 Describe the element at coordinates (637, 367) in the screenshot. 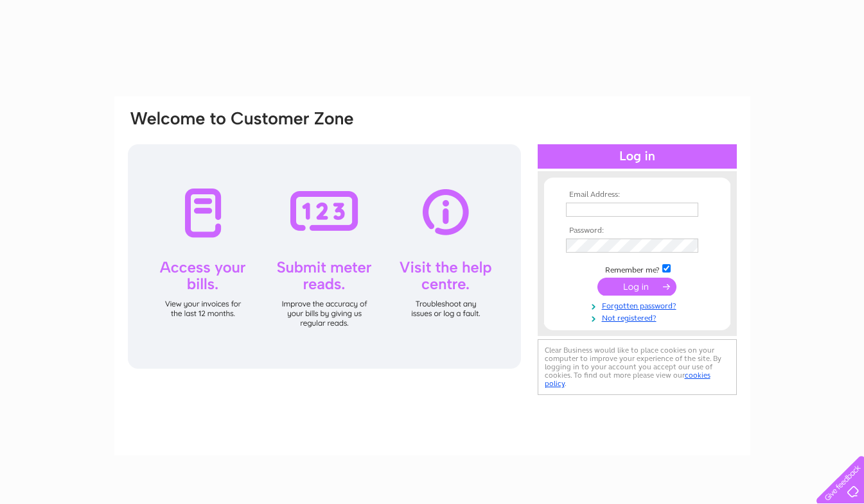

I see `div: Clear Business would like to place cookies on your computer to improve your experience of the sit...` at that location.